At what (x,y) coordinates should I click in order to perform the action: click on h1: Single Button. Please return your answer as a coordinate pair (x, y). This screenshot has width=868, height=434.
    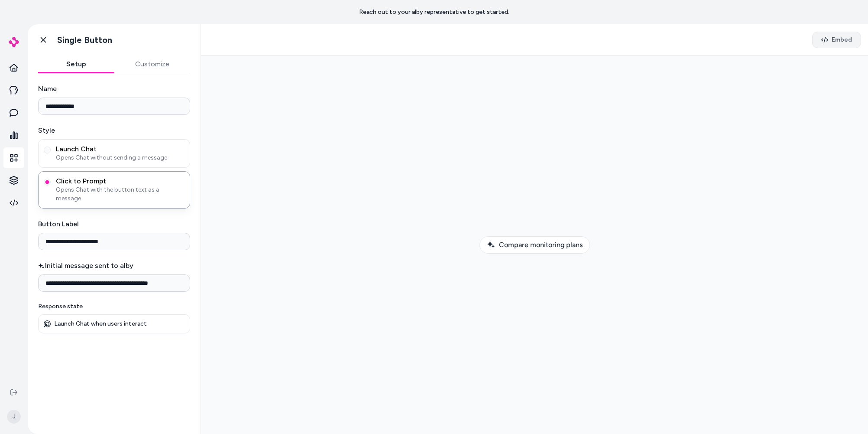
    Looking at the image, I should click on (85, 40).